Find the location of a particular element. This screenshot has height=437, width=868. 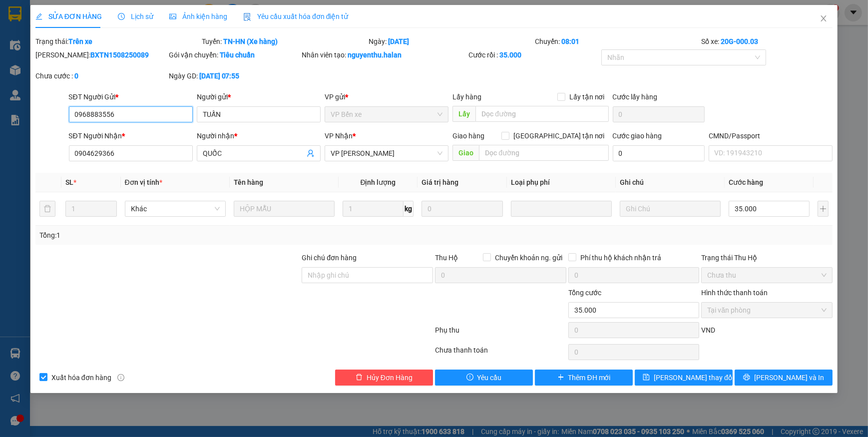

span: Phí thu hộ khách nhận trả is located at coordinates (621, 257).